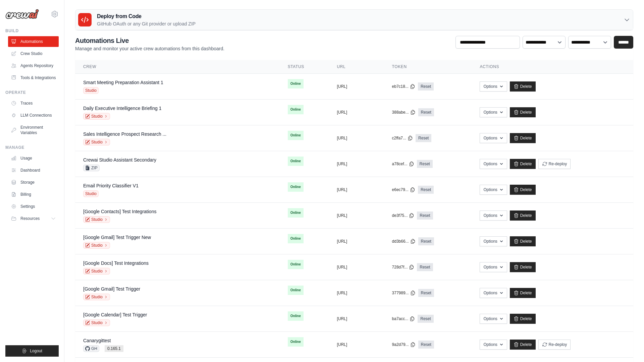 This screenshot has height=362, width=644. Describe the element at coordinates (403, 319) in the screenshot. I see `button: ba7acc...` at that location.